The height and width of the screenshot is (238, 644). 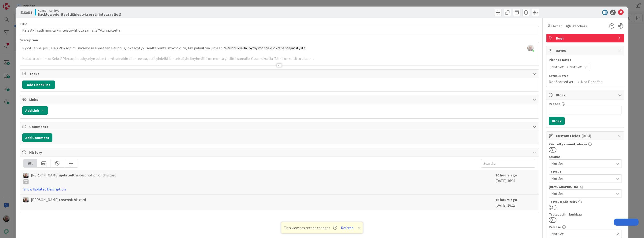 I want to click on span: ID, so click(x=26, y=12).